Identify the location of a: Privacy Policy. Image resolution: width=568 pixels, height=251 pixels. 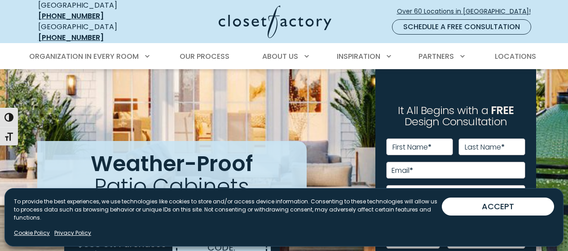
(73, 233).